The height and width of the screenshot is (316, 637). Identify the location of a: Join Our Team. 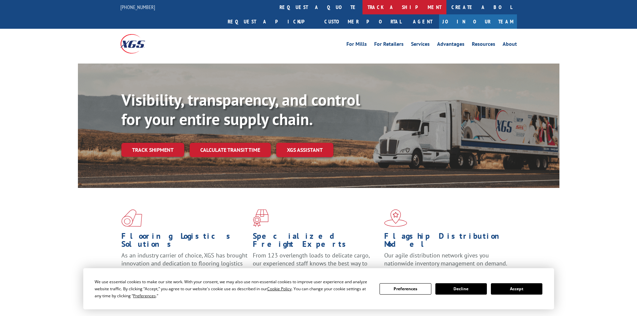
(478, 21).